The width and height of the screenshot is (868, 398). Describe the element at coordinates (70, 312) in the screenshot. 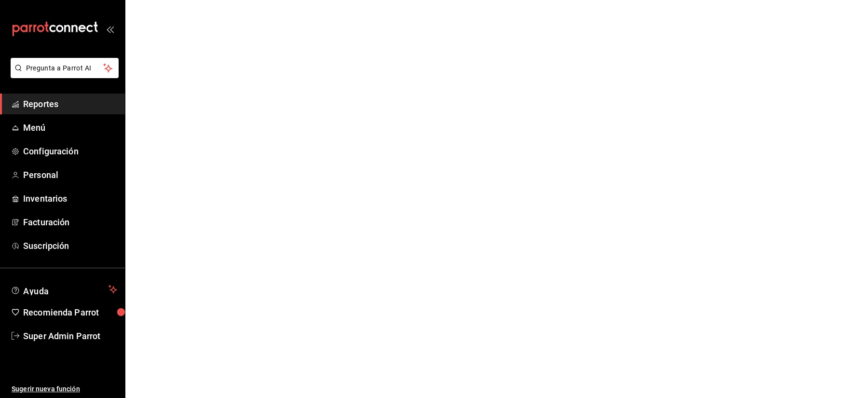

I see `span: Recomienda Parrot` at that location.